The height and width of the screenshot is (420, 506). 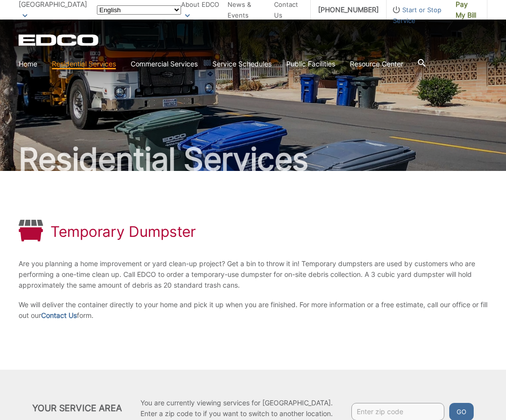 What do you see at coordinates (28, 64) in the screenshot?
I see `a: Home` at bounding box center [28, 64].